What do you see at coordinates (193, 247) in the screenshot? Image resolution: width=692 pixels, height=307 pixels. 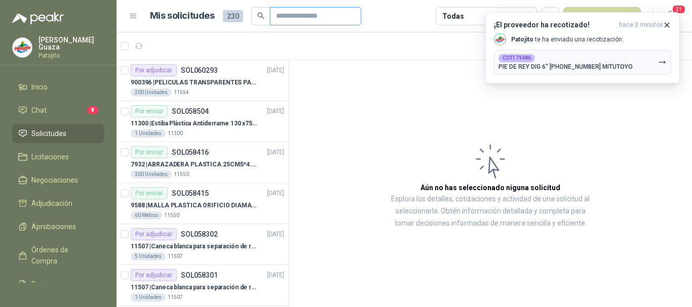 I see `p: 11507 | Caneca blanca para separación de residuos 121 LT` at bounding box center [193, 247].